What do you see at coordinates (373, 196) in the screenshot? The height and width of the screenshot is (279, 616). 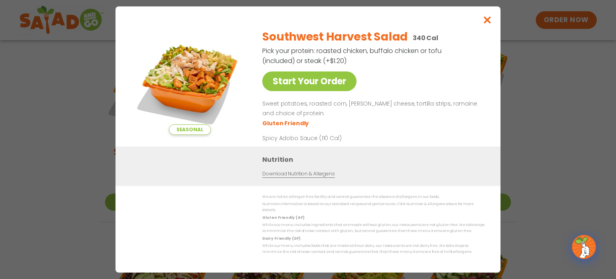 I see `p: We are not an allergen free facility and cannot guarantee the absence of allergens in our foods.` at bounding box center [373, 196].